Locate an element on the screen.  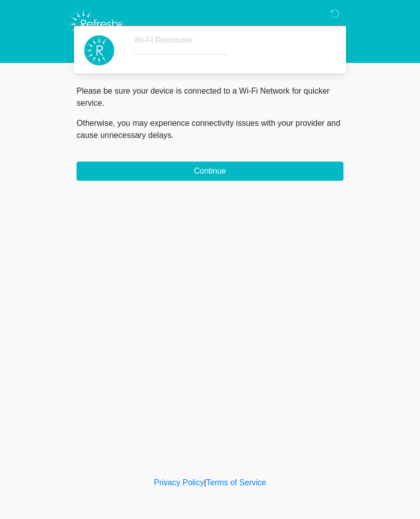
p: Please be sure your device is connected to a Wi-Fi Network for quicker service. is located at coordinates (210, 97).